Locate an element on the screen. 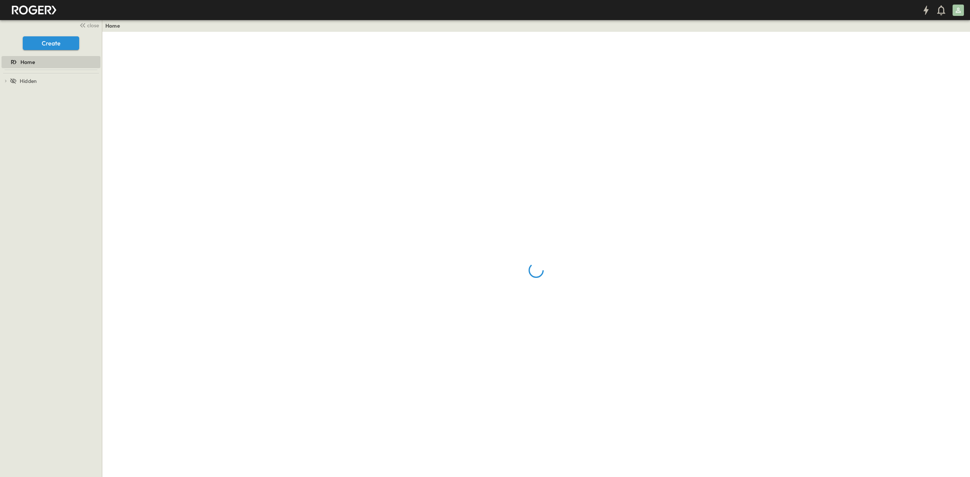 This screenshot has height=477, width=970. span: Home is located at coordinates (28, 62).